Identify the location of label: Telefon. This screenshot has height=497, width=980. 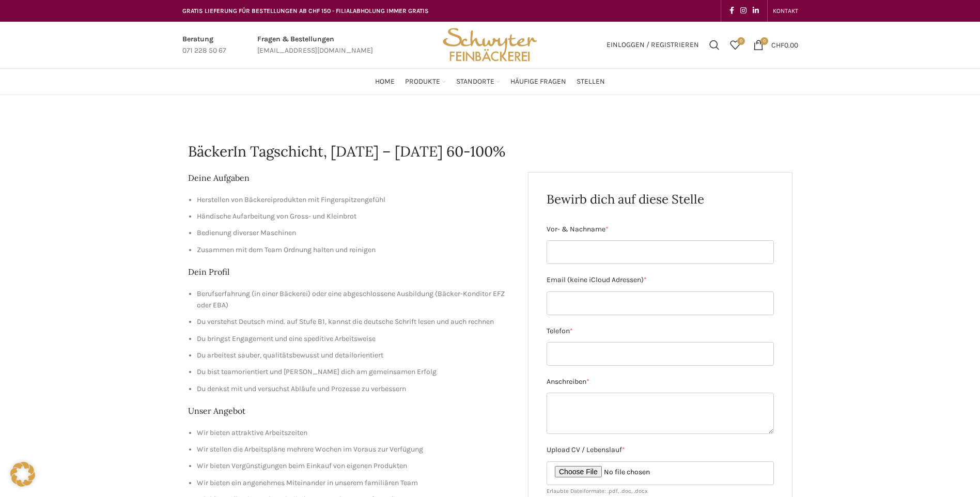
(661, 332).